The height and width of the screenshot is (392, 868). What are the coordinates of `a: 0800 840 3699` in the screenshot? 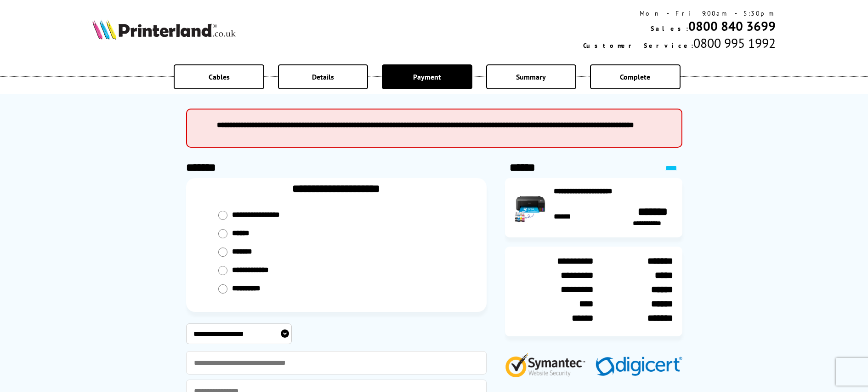 It's located at (732, 25).